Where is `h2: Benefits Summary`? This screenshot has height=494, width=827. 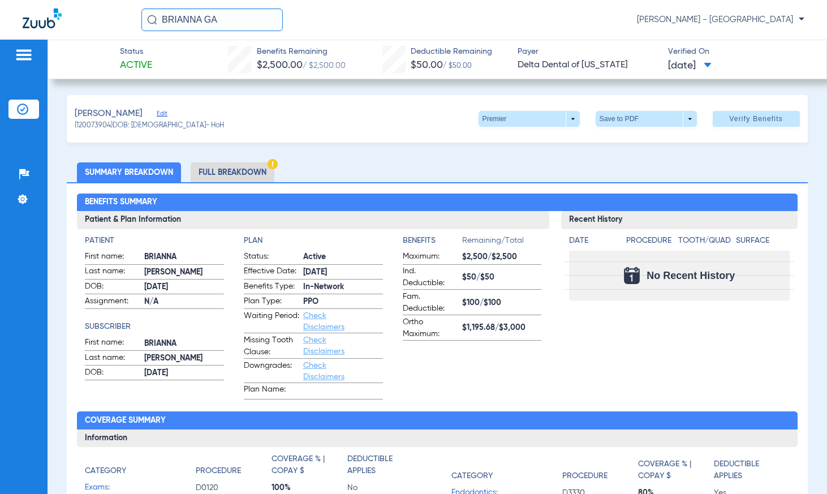 h2: Benefits Summary is located at coordinates (437, 203).